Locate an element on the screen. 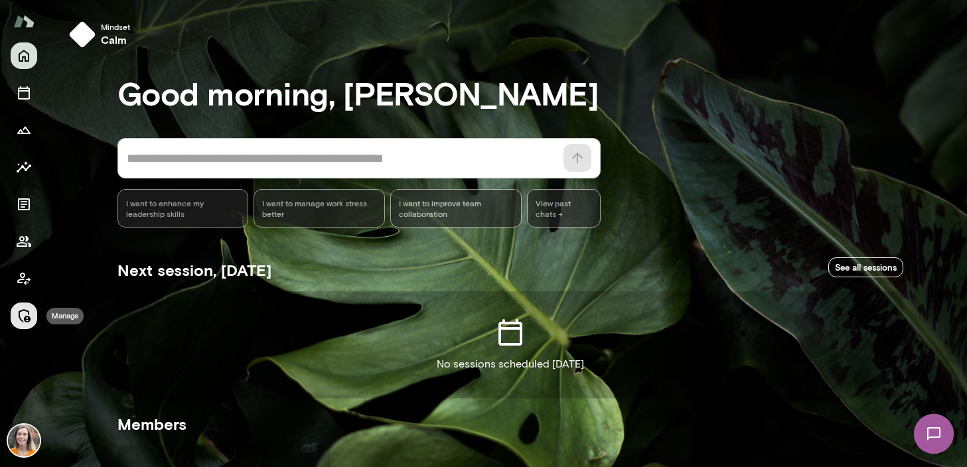 Image resolution: width=967 pixels, height=467 pixels. button: Growth Plan is located at coordinates (24, 130).